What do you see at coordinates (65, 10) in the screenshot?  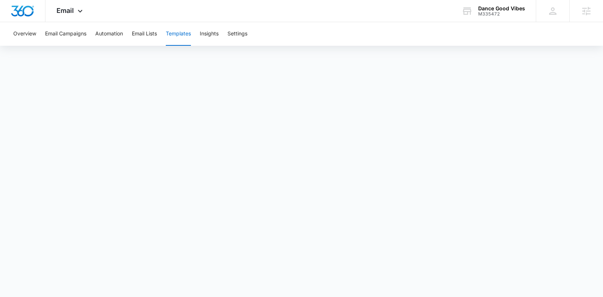 I see `span: Email` at bounding box center [65, 10].